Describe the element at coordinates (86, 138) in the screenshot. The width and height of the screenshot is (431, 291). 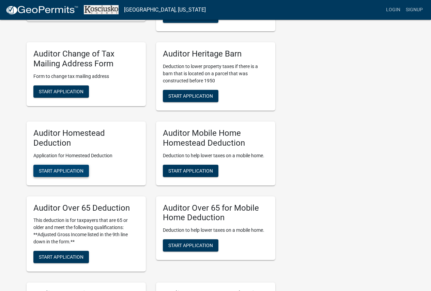
I see `h5: Auditor Homestead Deduction` at that location.